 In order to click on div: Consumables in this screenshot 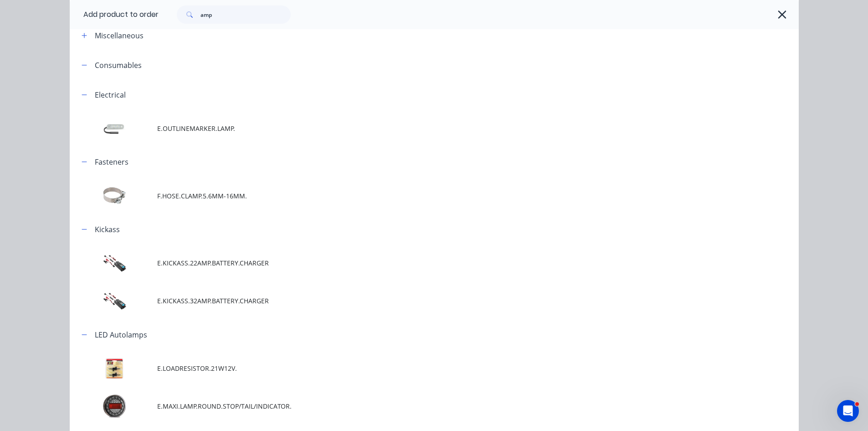, I will do `click(118, 65)`.